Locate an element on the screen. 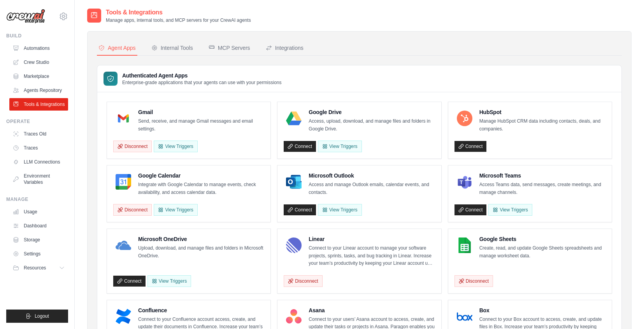  img: HubSpot Logo is located at coordinates (465, 118).